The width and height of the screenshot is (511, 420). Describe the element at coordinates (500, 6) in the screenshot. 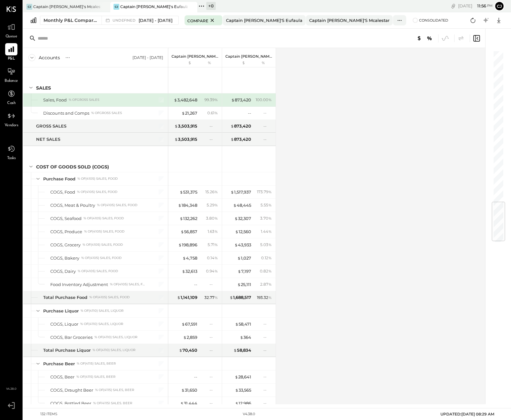

I see `button: CJ` at that location.